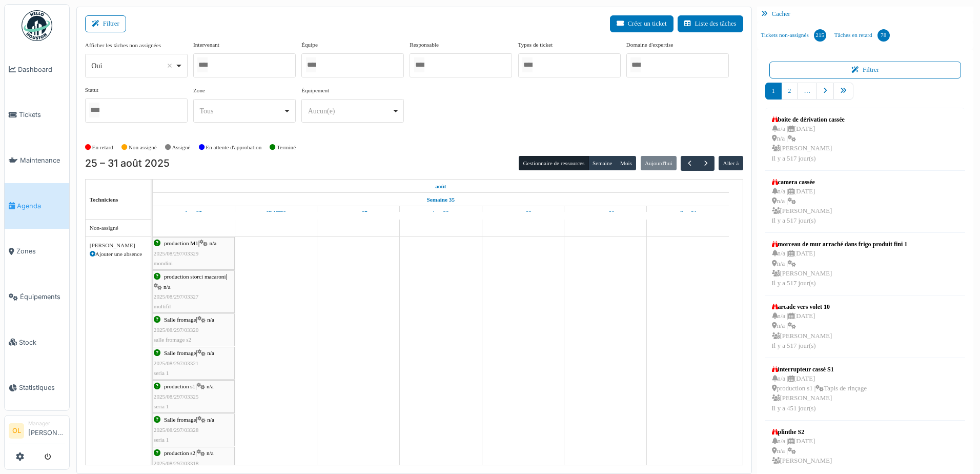 This screenshot has width=980, height=474. What do you see at coordinates (37, 115) in the screenshot?
I see `a: Tickets` at bounding box center [37, 115].